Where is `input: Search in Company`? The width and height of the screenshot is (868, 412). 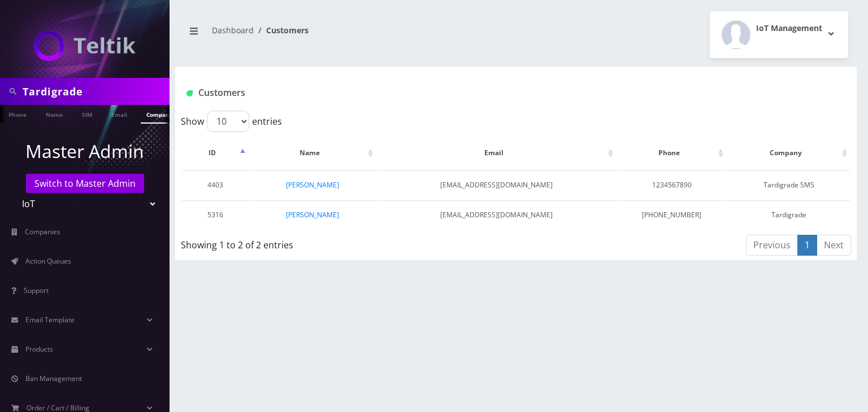 input: Search in Company is located at coordinates (95, 92).